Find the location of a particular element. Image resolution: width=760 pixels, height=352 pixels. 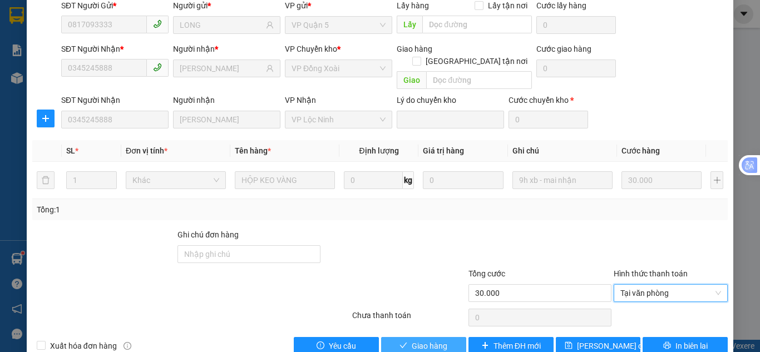

div: Chưa thanh toán is located at coordinates (409, 319).